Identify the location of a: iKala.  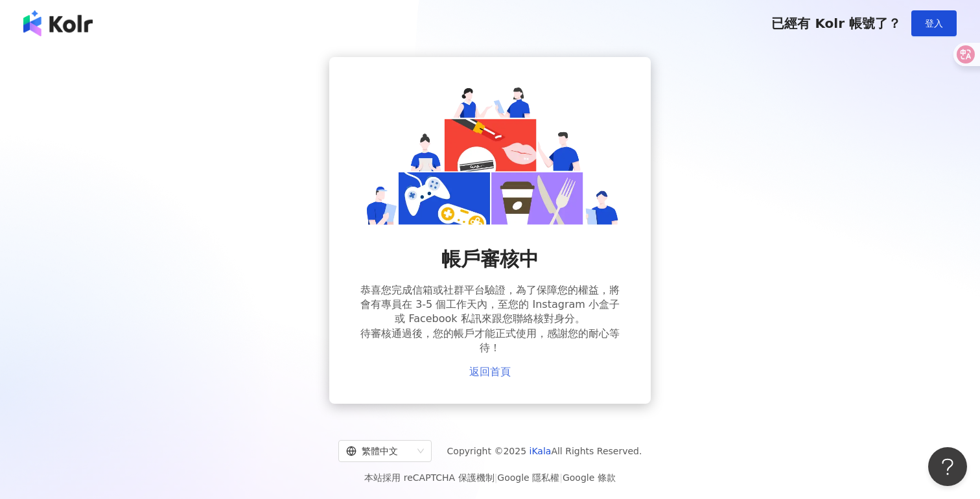
(540, 451).